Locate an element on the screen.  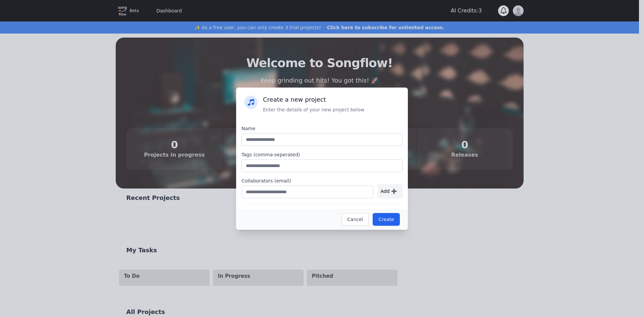
button: Cancel is located at coordinates (355, 219).